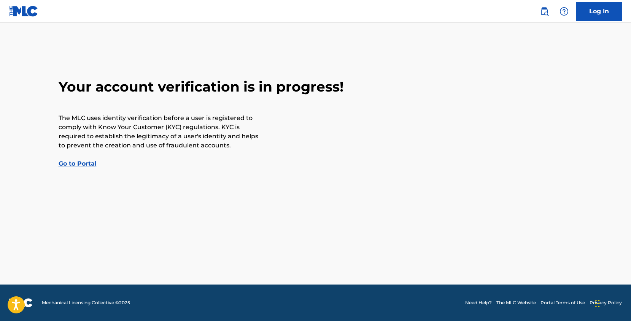  Describe the element at coordinates (599, 11) in the screenshot. I see `a: Log In` at that location.